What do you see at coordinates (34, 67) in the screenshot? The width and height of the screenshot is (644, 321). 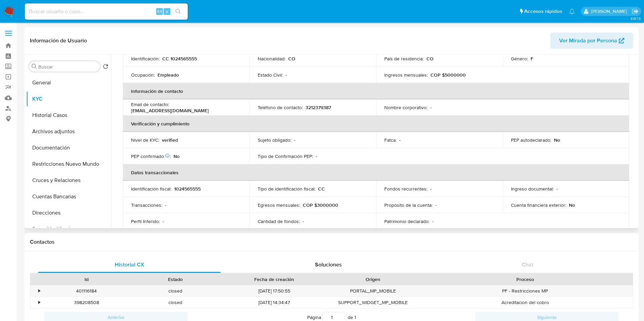 I see `button: Buscar` at bounding box center [34, 67].